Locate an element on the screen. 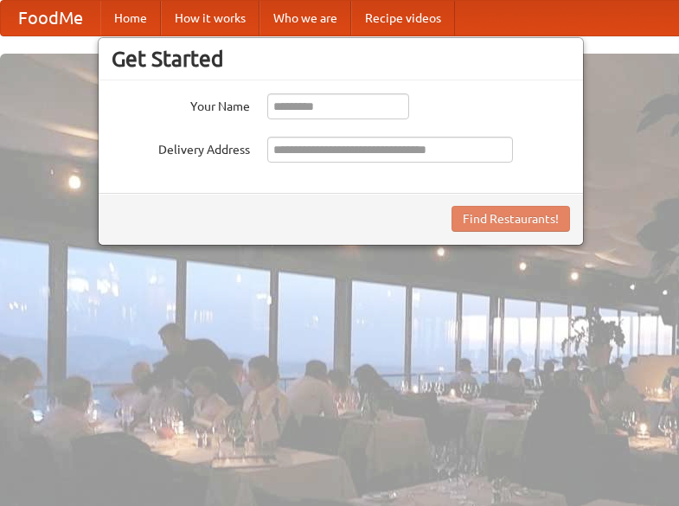 The height and width of the screenshot is (506, 679). a: How it works is located at coordinates (210, 18).